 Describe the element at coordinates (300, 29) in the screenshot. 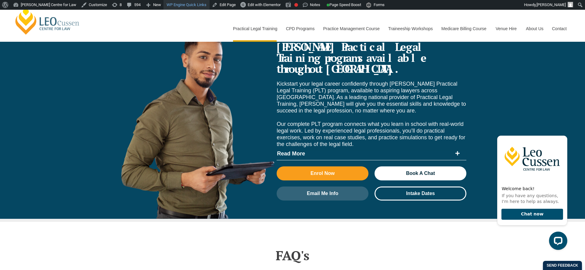

I see `a: CPD Programs` at that location.